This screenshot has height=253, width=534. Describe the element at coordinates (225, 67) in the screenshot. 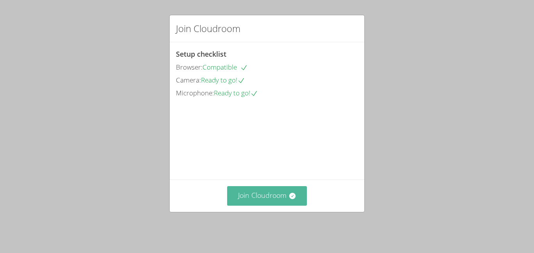

I see `span: Compatible` at that location.